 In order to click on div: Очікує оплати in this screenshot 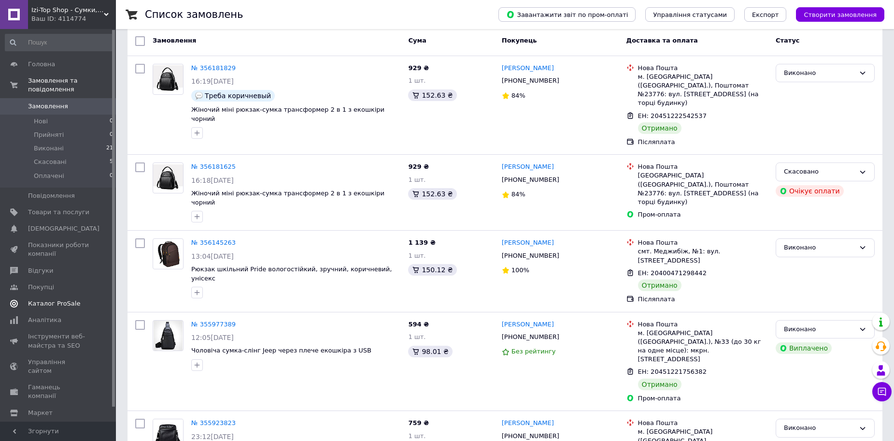, I will do `click(810, 191)`.